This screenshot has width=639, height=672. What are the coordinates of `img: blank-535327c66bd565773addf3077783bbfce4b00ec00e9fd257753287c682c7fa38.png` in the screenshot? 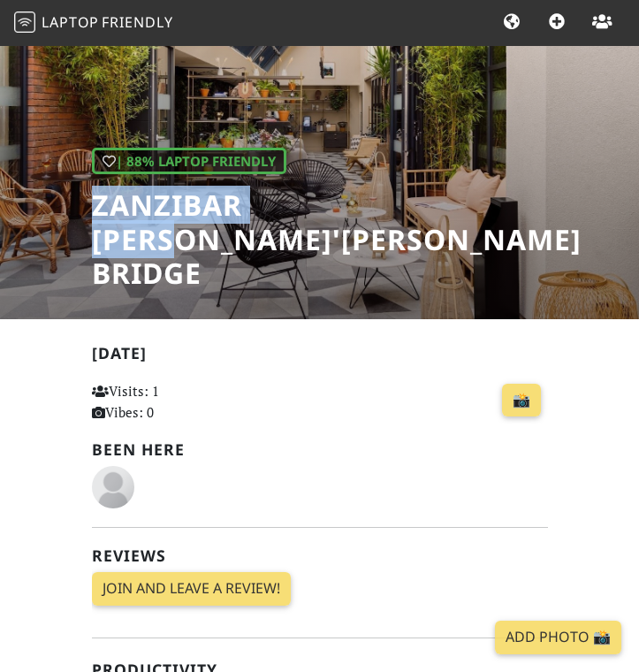 It's located at (113, 487).